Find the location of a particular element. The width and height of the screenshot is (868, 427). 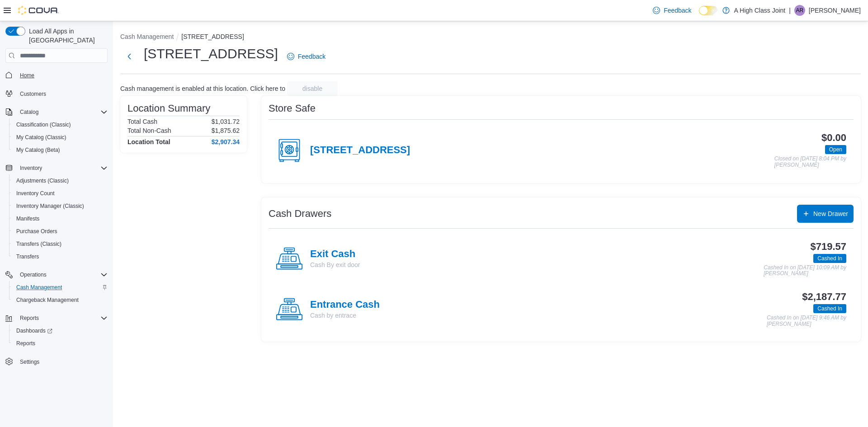

span: My Catalog (Beta) is located at coordinates (60, 150).